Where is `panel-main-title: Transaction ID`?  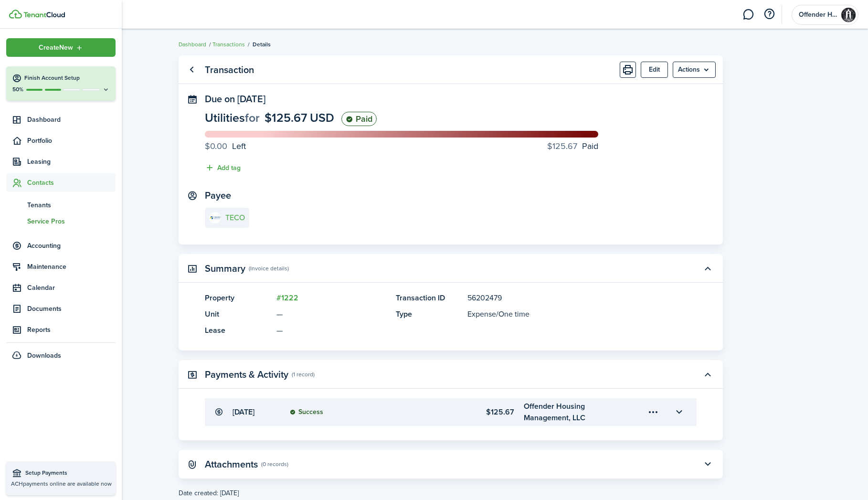 panel-main-title: Transaction ID is located at coordinates (429, 298).